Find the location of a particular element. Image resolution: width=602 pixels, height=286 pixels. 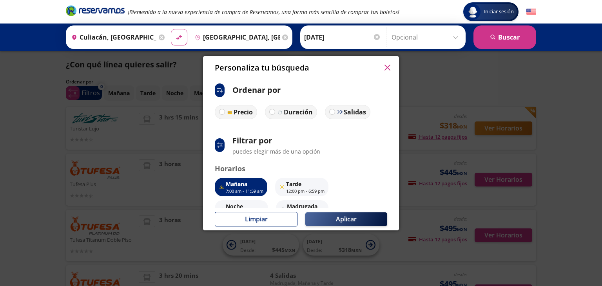

button: Buscar is located at coordinates (504, 37).